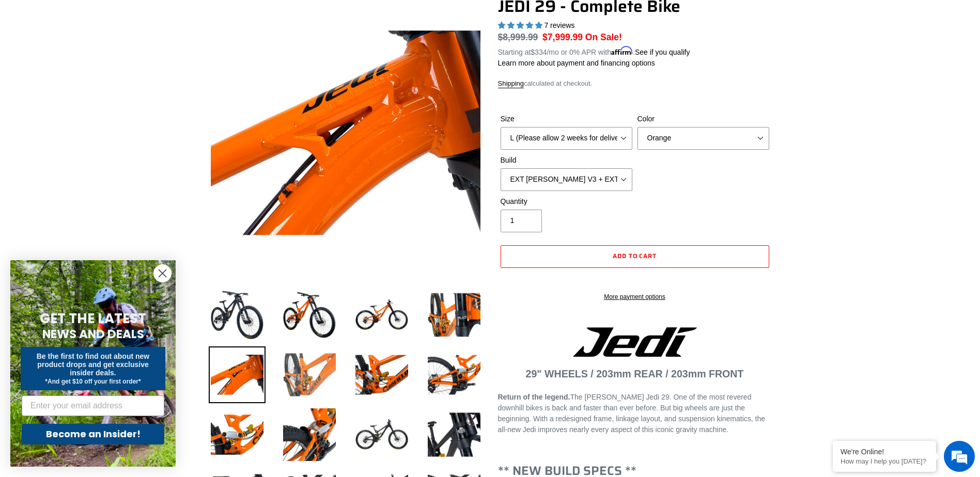 Image resolution: width=980 pixels, height=477 pixels. What do you see at coordinates (93, 406) in the screenshot?
I see `input: Enter your email address` at bounding box center [93, 406].